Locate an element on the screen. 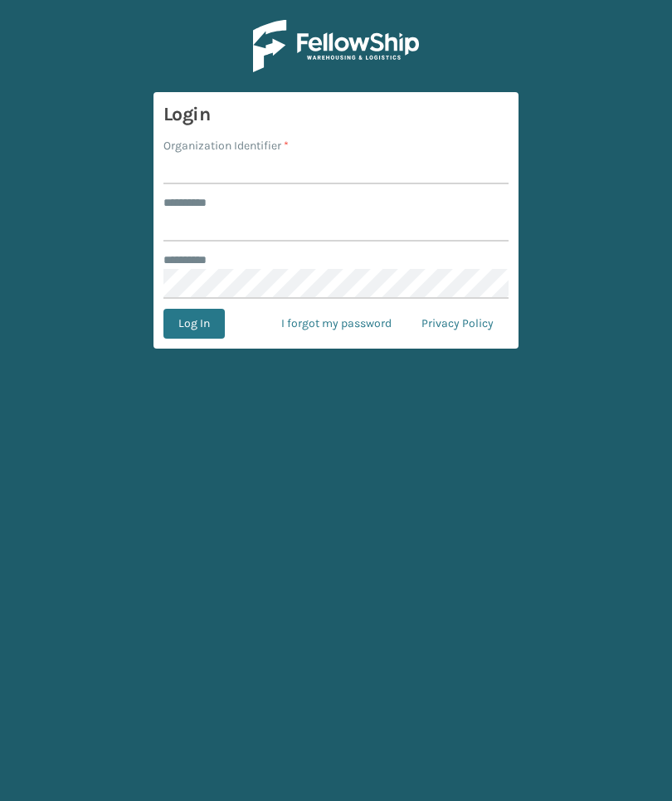  label: Organization Identifier is located at coordinates (225, 146).